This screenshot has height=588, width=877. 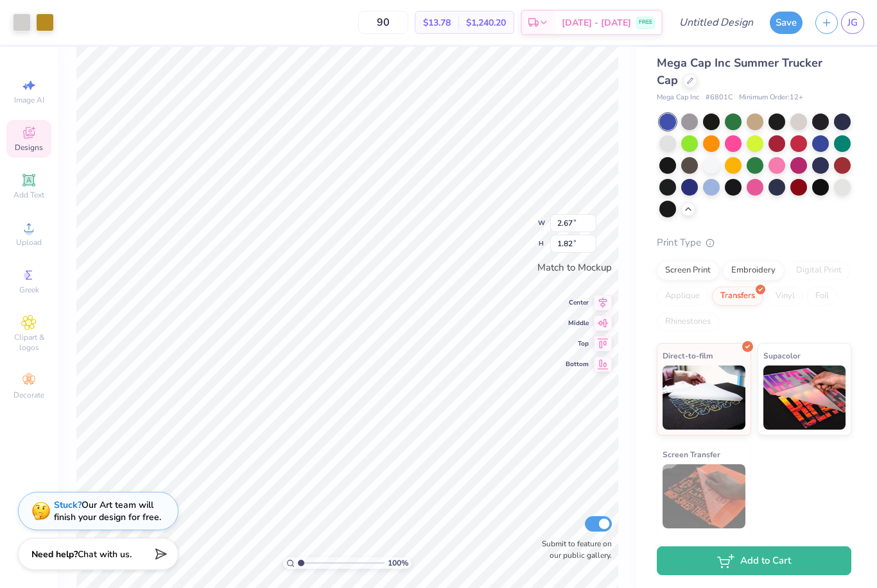 I want to click on span: Add Text, so click(x=29, y=195).